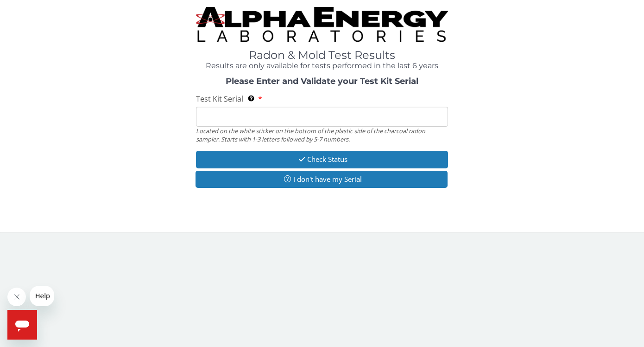 This screenshot has height=347, width=644. I want to click on button: Check Status, so click(322, 160).